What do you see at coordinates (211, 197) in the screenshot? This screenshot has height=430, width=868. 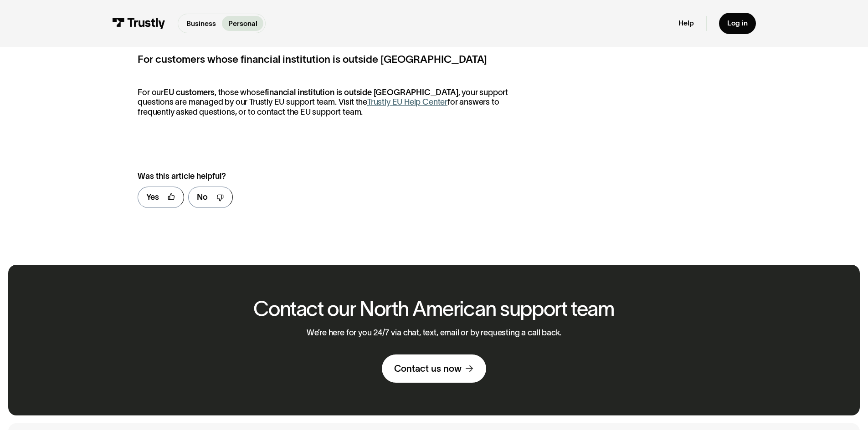 I see `a: No` at bounding box center [211, 197].